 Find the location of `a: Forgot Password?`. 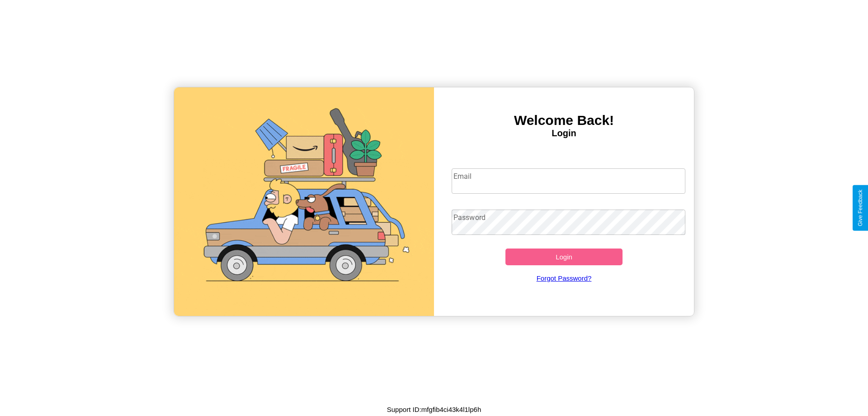

a: Forgot Password? is located at coordinates (564, 278).